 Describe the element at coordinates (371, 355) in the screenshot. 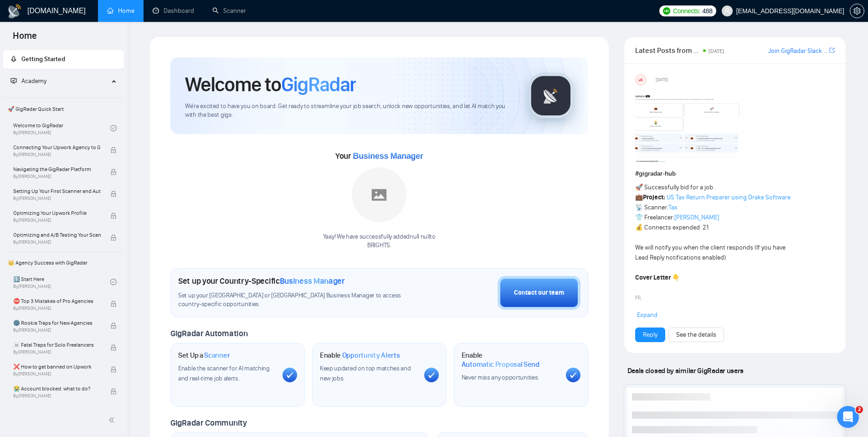

I see `span: Opportunity Alerts` at that location.